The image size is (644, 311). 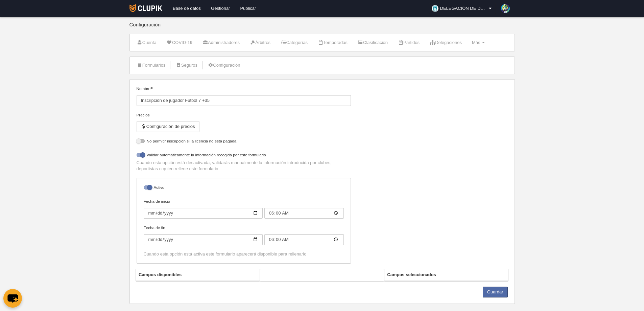 I want to click on a: Clasificación, so click(x=373, y=42).